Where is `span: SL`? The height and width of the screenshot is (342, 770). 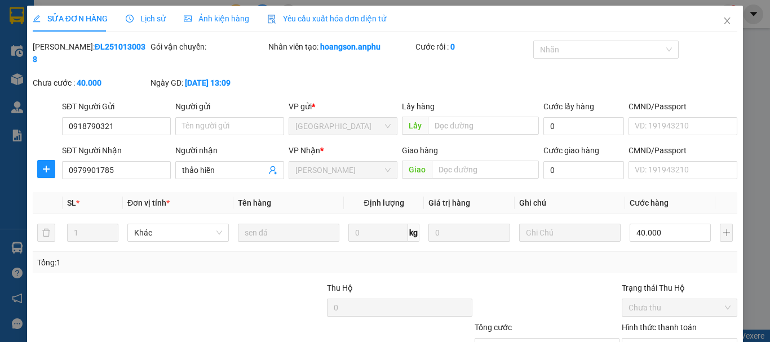 span: SL is located at coordinates (72, 203).